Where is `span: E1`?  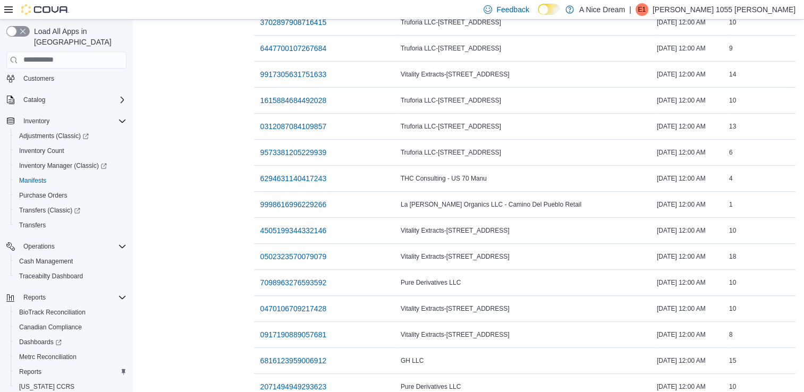 span: E1 is located at coordinates (642, 10).